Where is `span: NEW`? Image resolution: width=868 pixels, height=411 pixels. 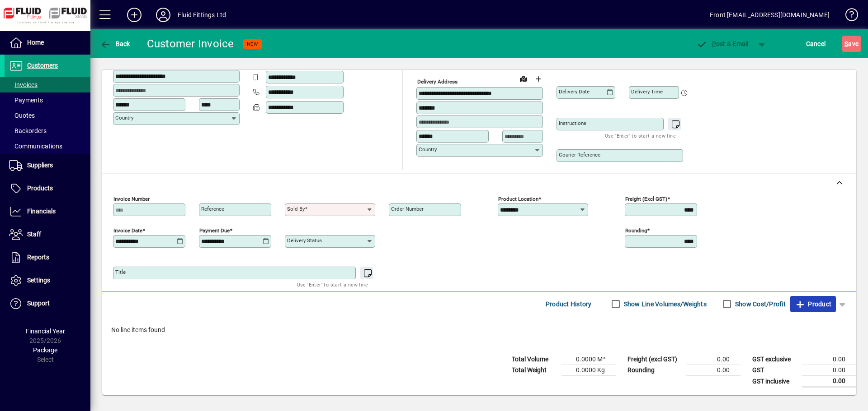
span: NEW is located at coordinates (252, 44).